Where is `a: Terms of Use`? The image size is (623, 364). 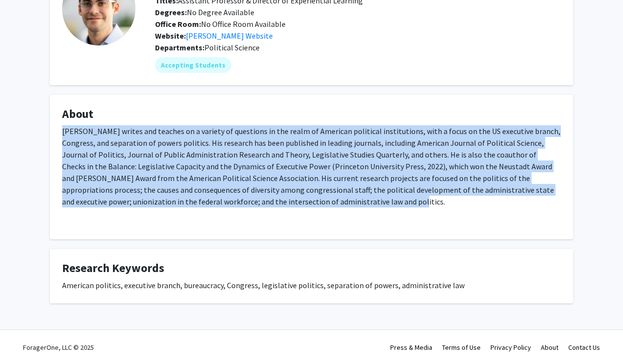
a: Terms of Use is located at coordinates (461, 347).